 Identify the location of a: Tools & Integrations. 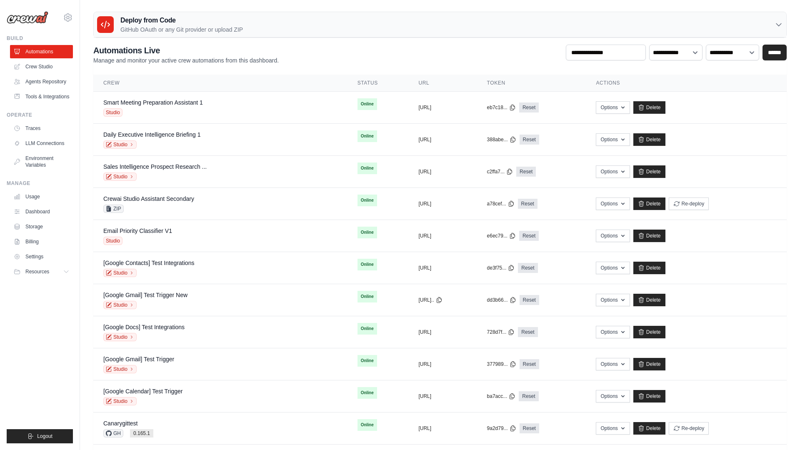
(41, 97).